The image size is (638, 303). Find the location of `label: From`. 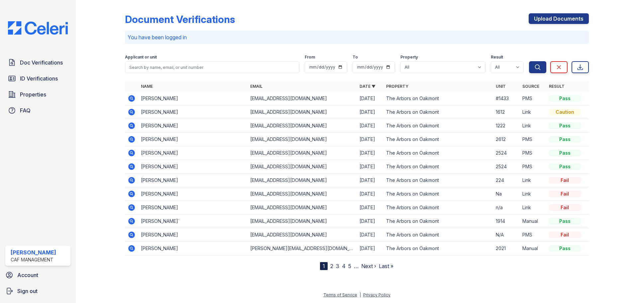

label: From is located at coordinates (310, 57).